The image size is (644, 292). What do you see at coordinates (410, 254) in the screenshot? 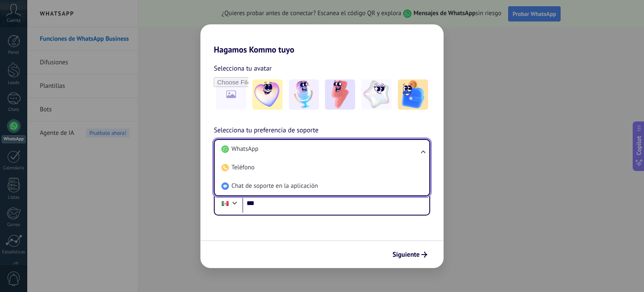
I see `button: Siguiente` at bounding box center [410, 254].